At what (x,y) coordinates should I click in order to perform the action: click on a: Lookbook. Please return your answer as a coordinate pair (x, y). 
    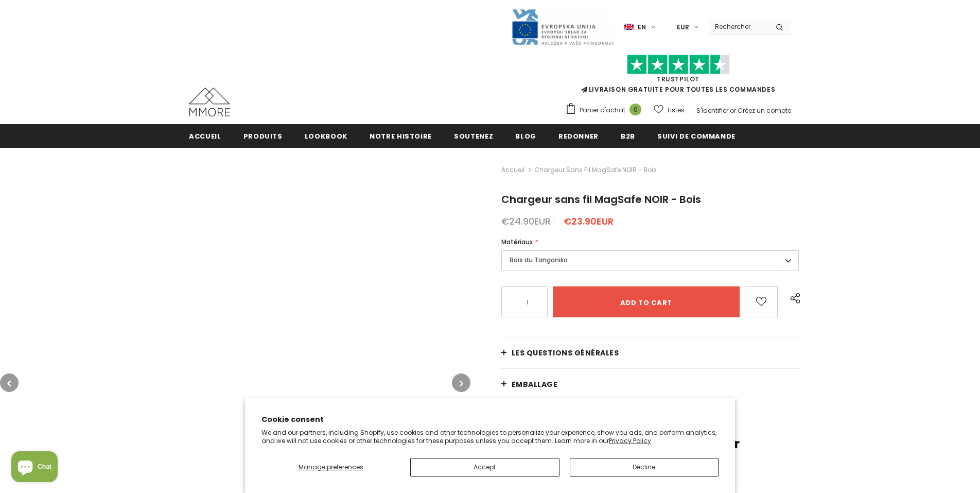
    Looking at the image, I should click on (326, 135).